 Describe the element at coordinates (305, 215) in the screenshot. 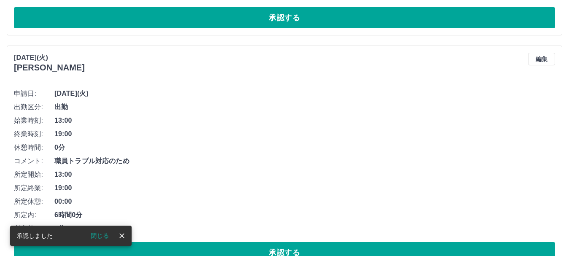

I see `span: 6時間0分` at that location.